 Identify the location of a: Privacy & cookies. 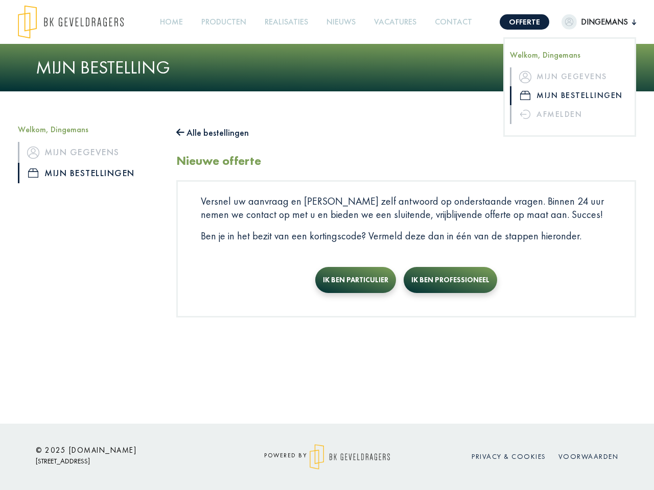
(509, 456).